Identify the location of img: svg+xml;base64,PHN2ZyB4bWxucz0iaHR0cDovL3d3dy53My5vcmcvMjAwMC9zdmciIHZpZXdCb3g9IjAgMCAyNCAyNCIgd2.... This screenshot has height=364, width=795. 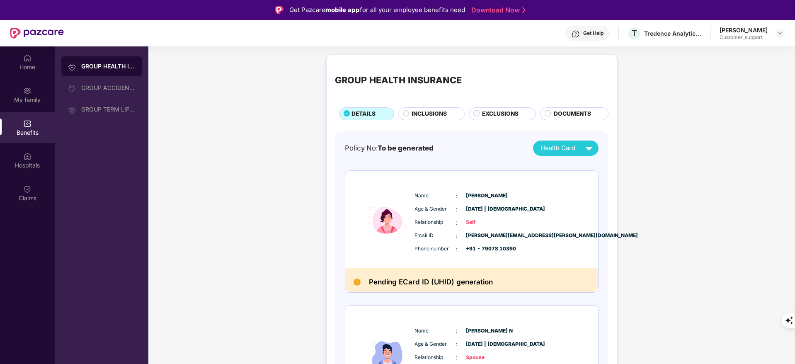
(589, 148).